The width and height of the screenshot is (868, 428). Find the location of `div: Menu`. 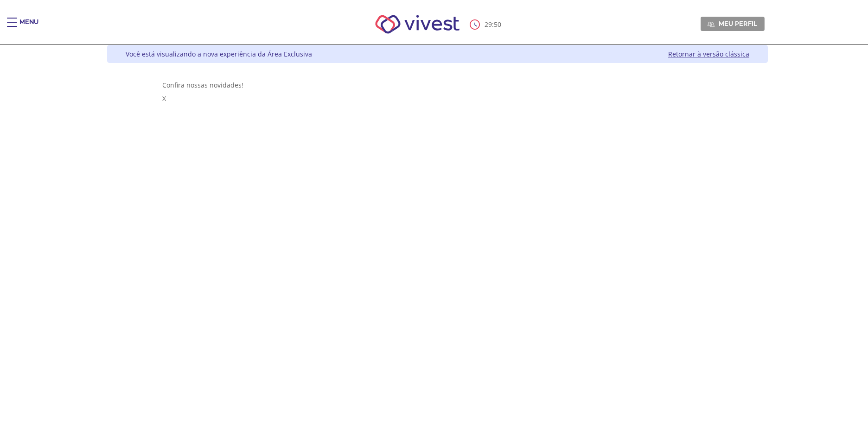

div: Menu is located at coordinates (29, 27).